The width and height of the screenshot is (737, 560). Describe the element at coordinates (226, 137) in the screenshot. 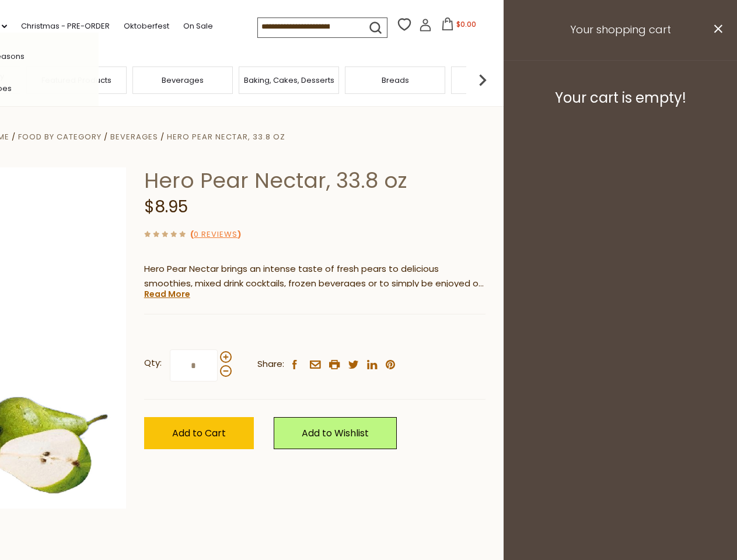

I see `span: Hero Pear Nectar, 33.8 oz` at that location.